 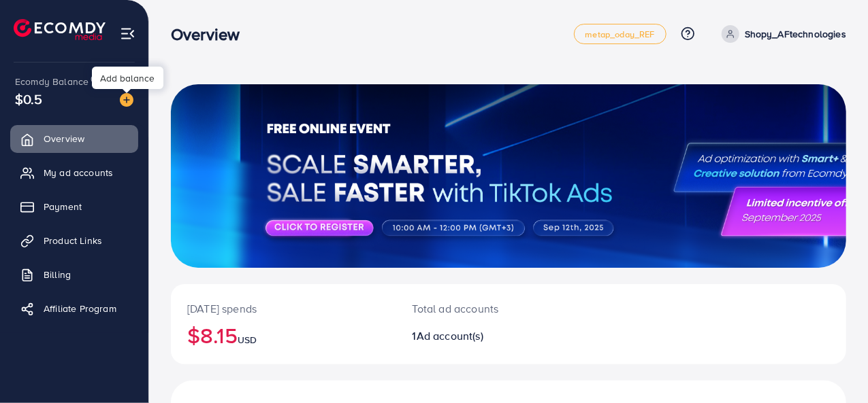 I want to click on h3: Overview, so click(x=211, y=34).